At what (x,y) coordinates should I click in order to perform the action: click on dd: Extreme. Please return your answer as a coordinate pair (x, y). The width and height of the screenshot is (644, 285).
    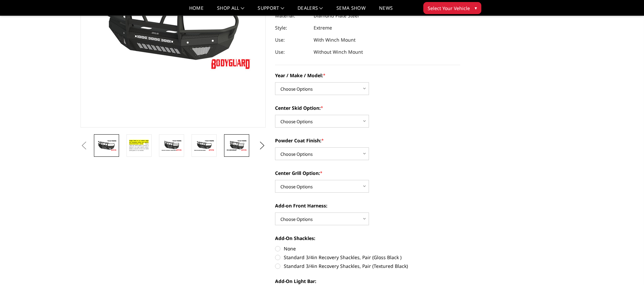
    Looking at the image, I should click on (322, 28).